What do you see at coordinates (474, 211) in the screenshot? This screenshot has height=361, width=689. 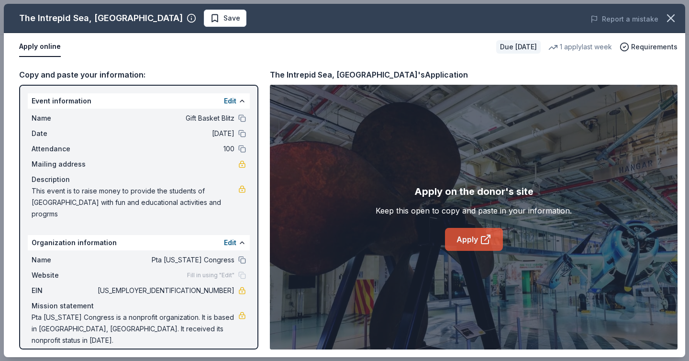 I see `div: Keep this open to copy and paste in your information.` at bounding box center [474, 211].